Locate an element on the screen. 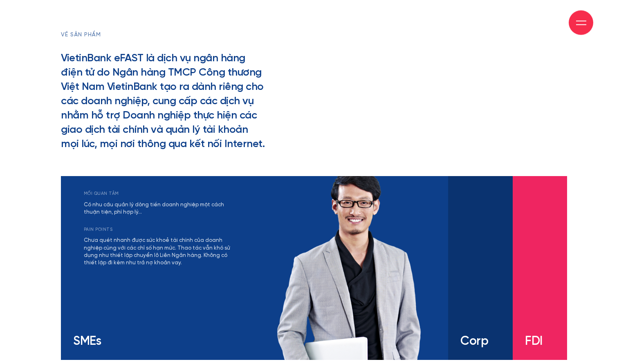 Image resolution: width=628 pixels, height=364 pixels. span: mối quan tâm is located at coordinates (101, 193).